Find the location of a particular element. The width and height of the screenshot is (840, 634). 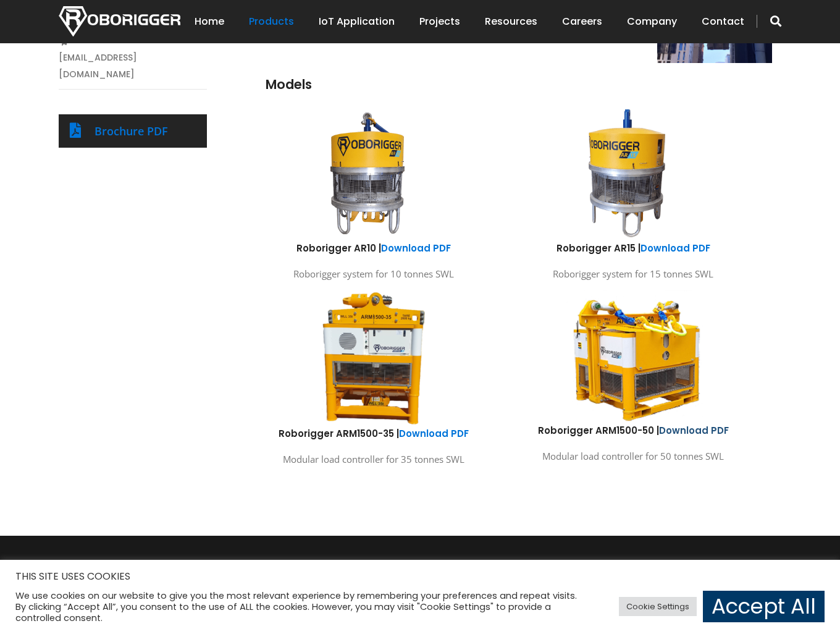

a: Careers is located at coordinates (582, 21).